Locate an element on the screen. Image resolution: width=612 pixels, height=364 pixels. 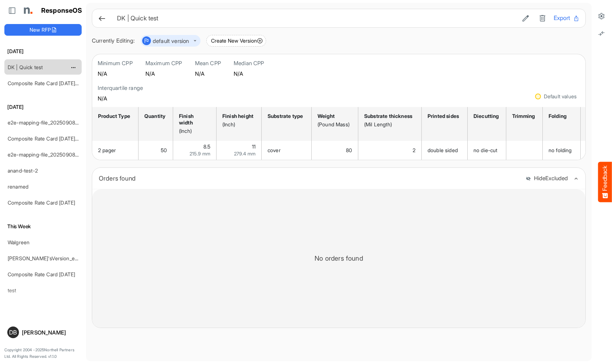
div: Printed sides is located at coordinates (443, 116).